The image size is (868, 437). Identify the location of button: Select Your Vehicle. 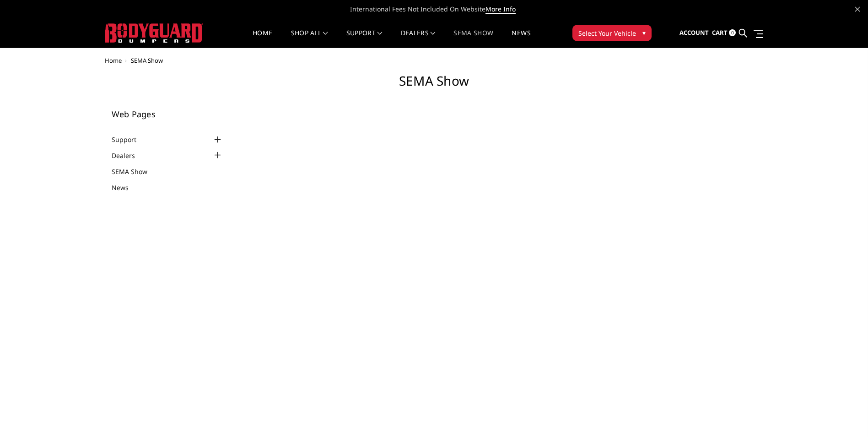
(612, 33).